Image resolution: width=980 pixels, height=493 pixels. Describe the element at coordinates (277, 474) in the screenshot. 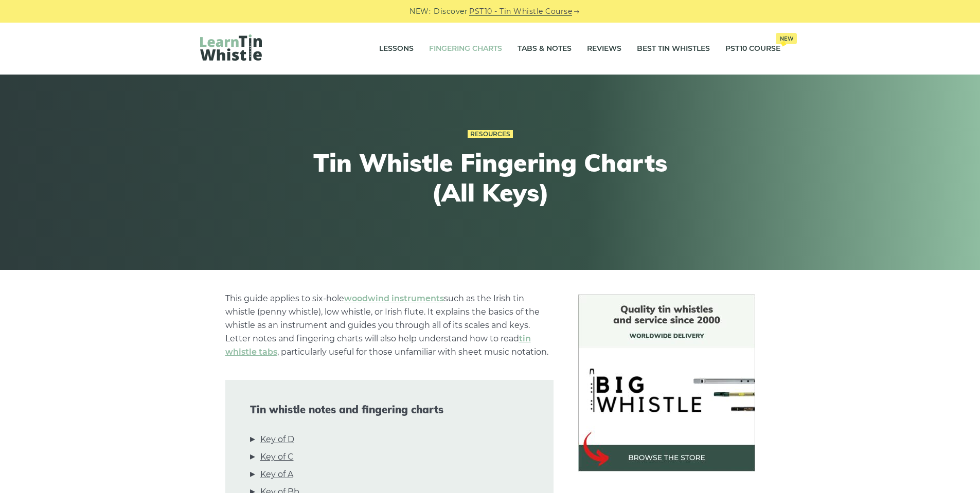

I see `a: Key of A` at that location.